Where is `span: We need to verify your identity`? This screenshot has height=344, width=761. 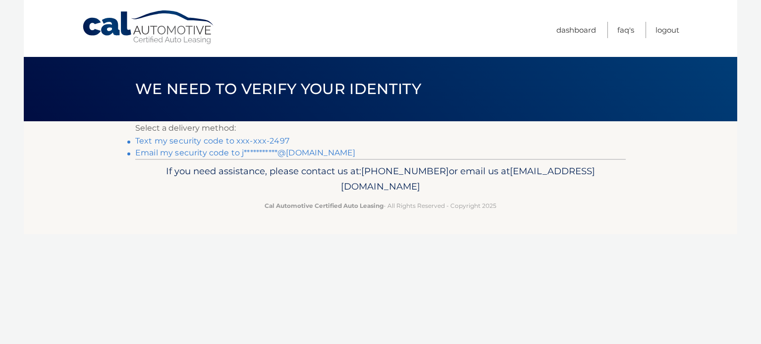 span: We need to verify your identity is located at coordinates (278, 89).